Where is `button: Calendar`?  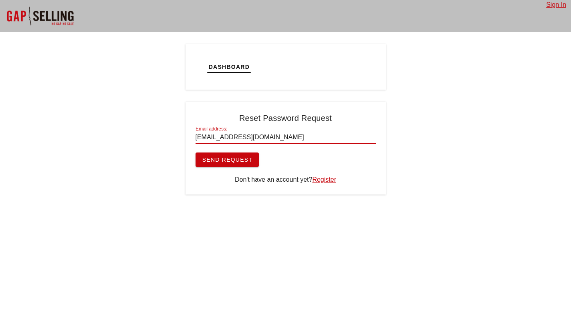
button: Calendar is located at coordinates (321, 67).